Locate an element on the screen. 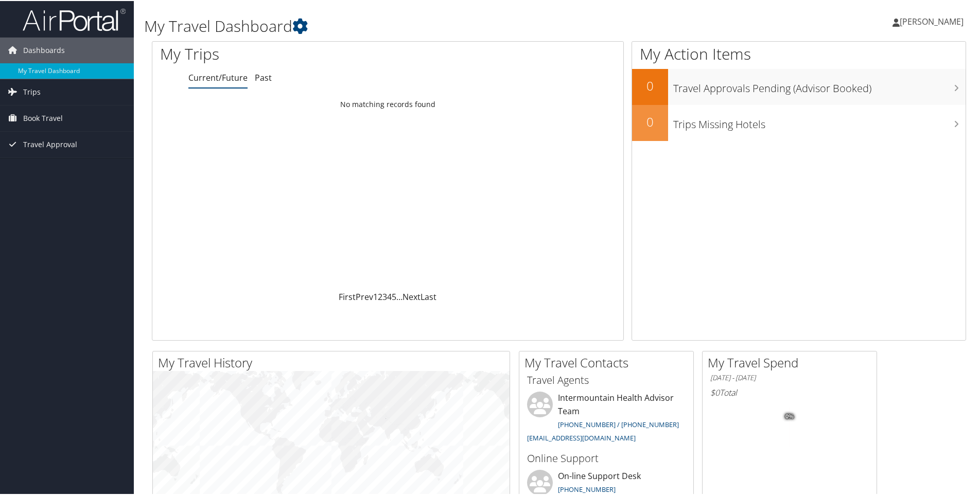 The width and height of the screenshot is (980, 495). a: 1 is located at coordinates (375, 296).